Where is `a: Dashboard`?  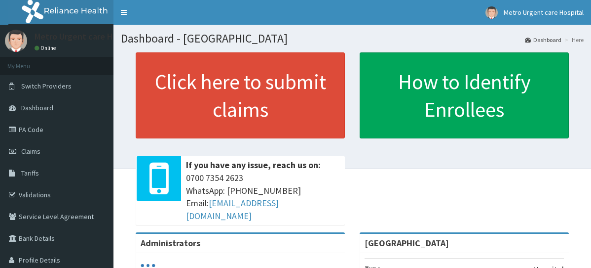
a: Dashboard is located at coordinates (543, 39).